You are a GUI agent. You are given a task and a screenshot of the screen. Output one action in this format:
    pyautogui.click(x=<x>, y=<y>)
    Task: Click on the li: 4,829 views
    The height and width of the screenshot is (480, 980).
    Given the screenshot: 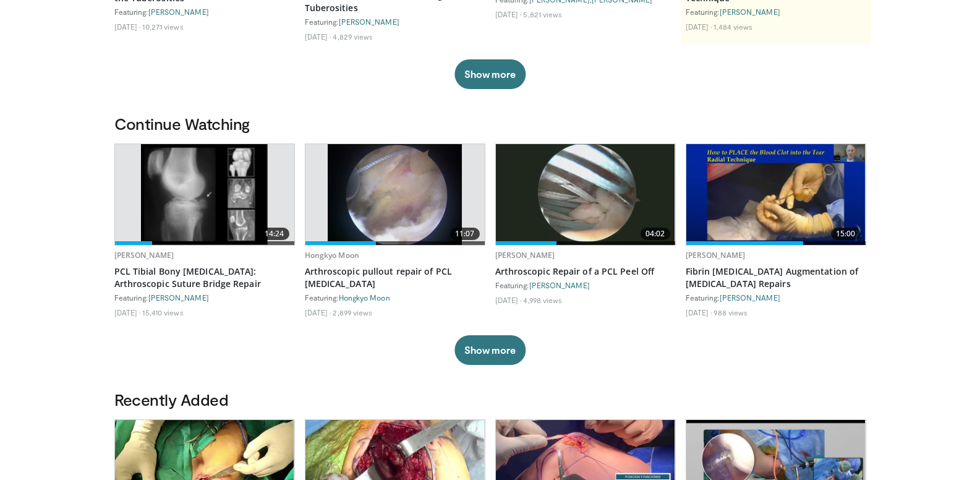 What is the action you would take?
    pyautogui.click(x=352, y=37)
    